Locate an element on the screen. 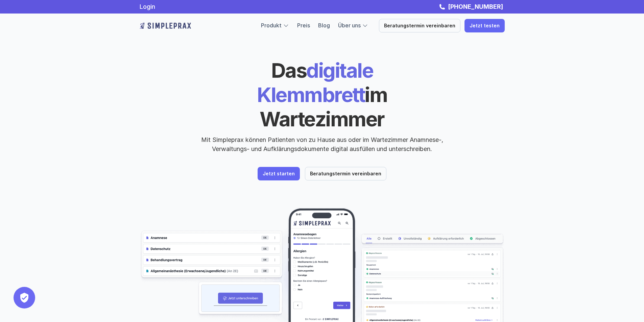 This screenshot has width=644, height=322. p: Mit Simpleprax können Patienten von zu Hause aus oder im Wartezimmer Anamnese-, Verwaltungs- und ... is located at coordinates (322, 144).